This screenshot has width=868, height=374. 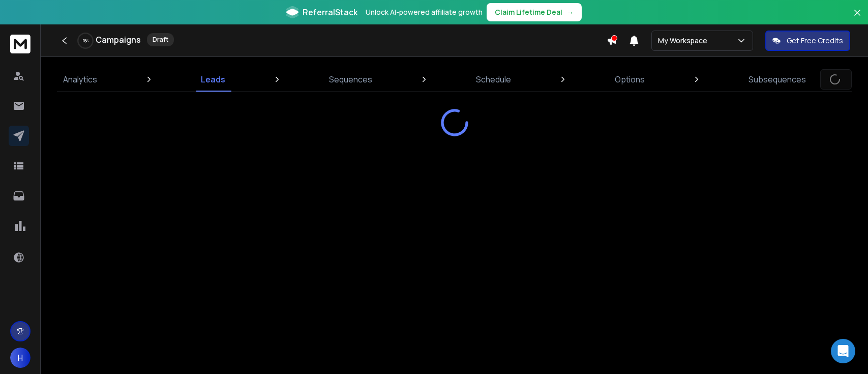 I want to click on button: Get Free Credits, so click(x=807, y=40).